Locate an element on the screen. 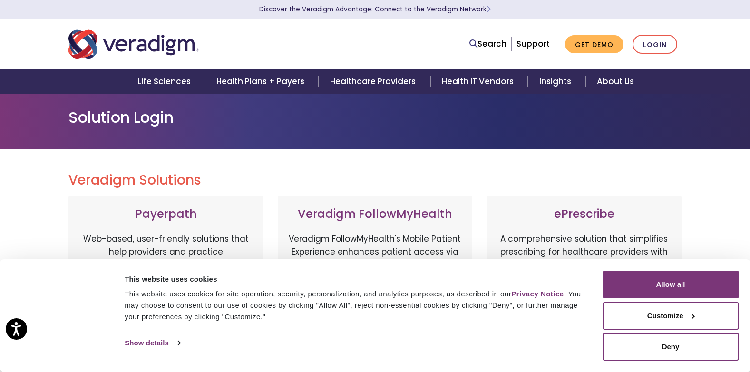 The image size is (750, 372). a: Health IT Vendors is located at coordinates (479, 81).